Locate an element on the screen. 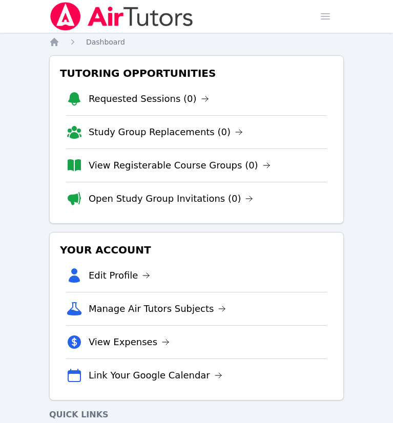  img: Air Tutors is located at coordinates (121, 16).